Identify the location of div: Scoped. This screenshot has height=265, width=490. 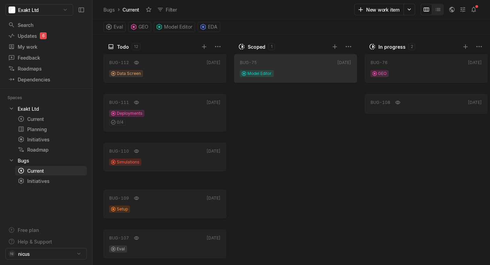
(257, 47).